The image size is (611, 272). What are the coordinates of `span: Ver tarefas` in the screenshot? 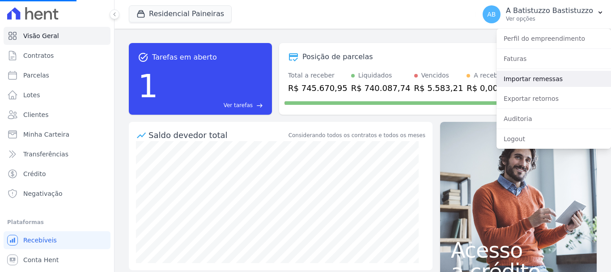 It's located at (238, 105).